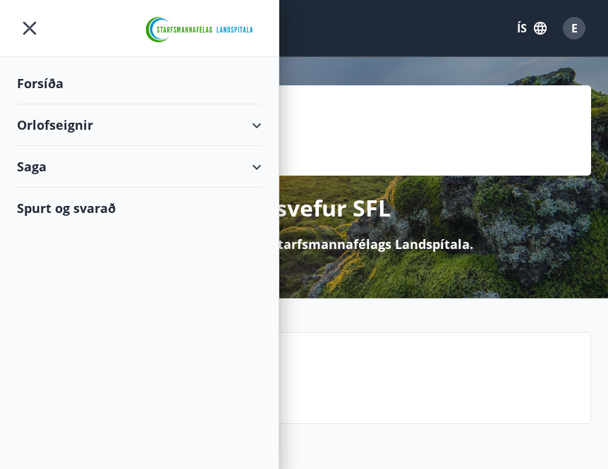 The height and width of the screenshot is (469, 608). I want to click on p: Spurt og svarað, so click(350, 380).